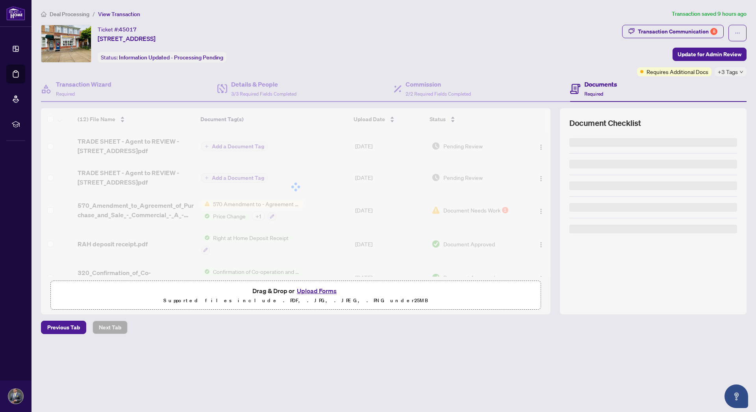  Describe the element at coordinates (673, 32) in the screenshot. I see `button: Transaction Communication8` at that location.